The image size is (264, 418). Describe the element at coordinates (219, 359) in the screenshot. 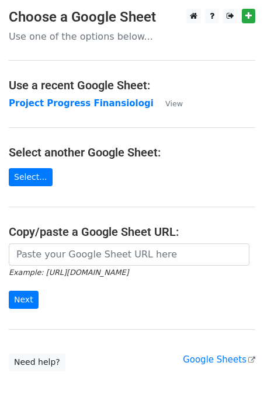

I see `a: Google Sheets` at that location.